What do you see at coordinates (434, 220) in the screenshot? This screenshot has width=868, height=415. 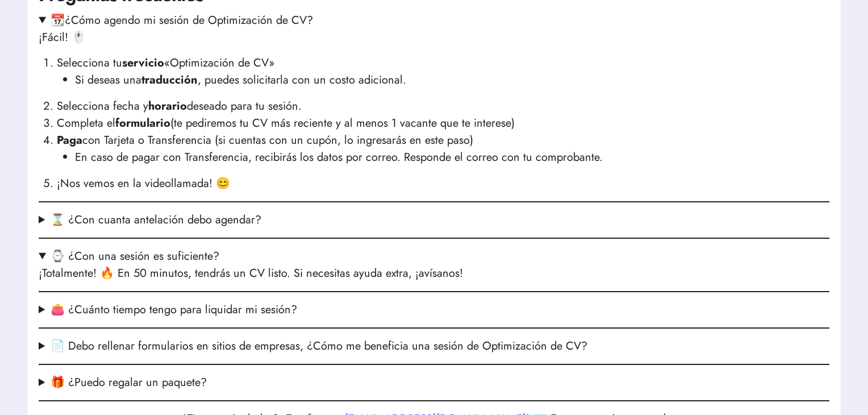 I see `summary: ⌛ ¿Con cuanta antelación debo agendar?` at bounding box center [434, 220].